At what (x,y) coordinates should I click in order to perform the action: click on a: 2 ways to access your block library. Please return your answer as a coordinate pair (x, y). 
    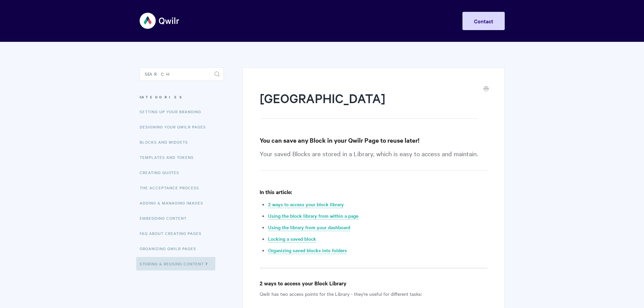
    Looking at the image, I should click on (306, 205).